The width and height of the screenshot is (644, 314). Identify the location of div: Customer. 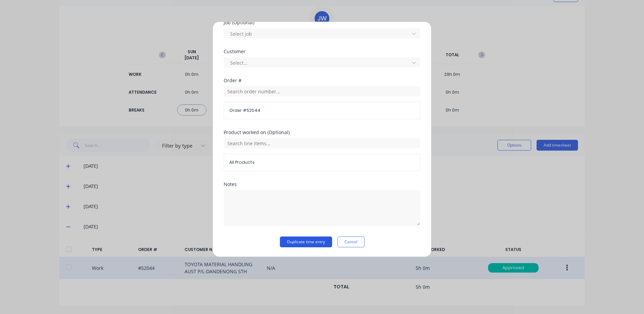
(322, 51).